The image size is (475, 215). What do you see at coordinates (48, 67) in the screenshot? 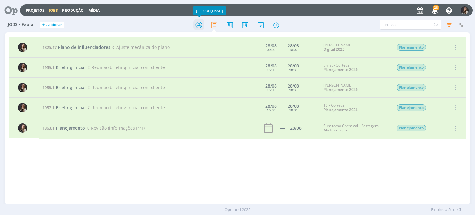
I see `span: 1959.1` at bounding box center [48, 67].